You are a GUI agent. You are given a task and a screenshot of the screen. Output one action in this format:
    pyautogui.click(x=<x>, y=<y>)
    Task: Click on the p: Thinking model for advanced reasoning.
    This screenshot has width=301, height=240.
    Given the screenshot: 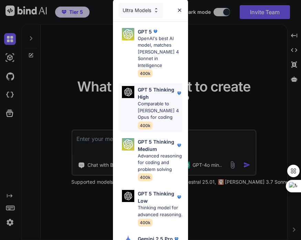 What is the action you would take?
    pyautogui.click(x=160, y=211)
    